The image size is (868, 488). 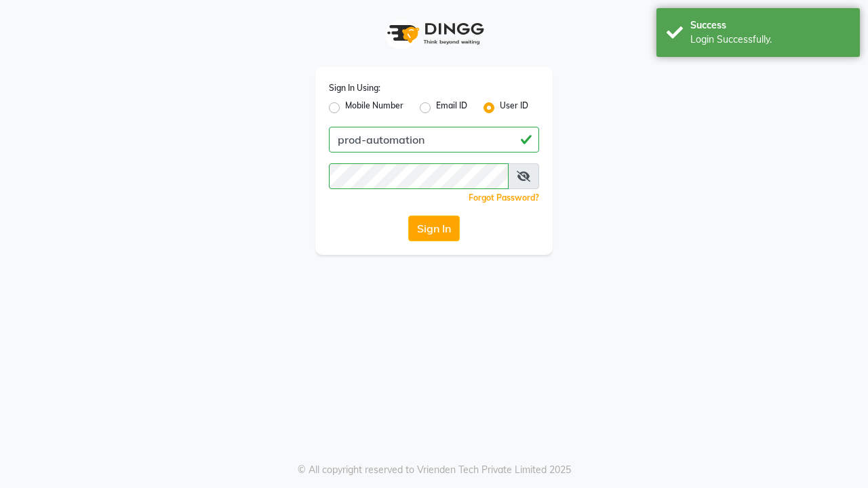 I want to click on label: Email ID, so click(x=451, y=107).